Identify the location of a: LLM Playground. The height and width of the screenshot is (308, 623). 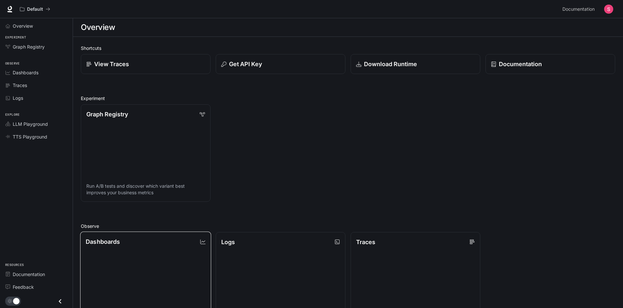
(36, 124).